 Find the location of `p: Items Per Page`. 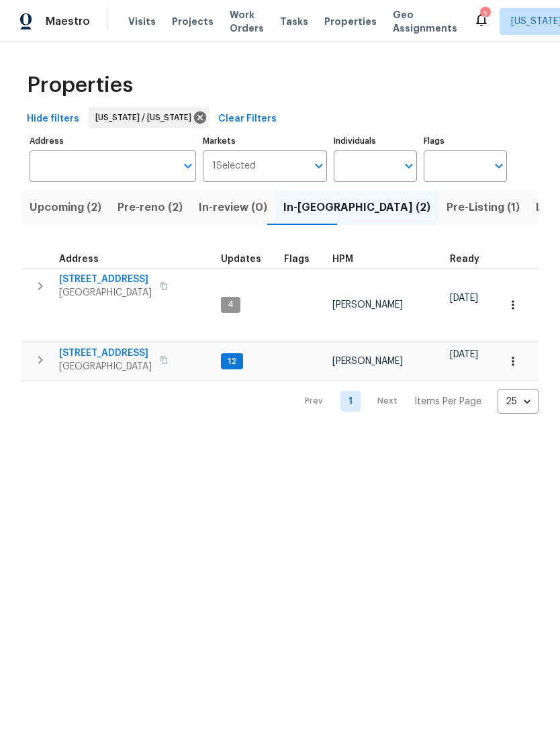

p: Items Per Page is located at coordinates (448, 402).